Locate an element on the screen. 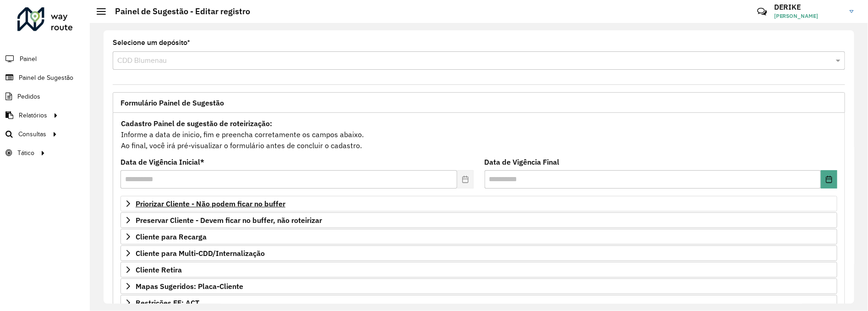 This screenshot has width=868, height=311. a: Cliente para Multi-CDD/Internalização is located at coordinates (479, 253).